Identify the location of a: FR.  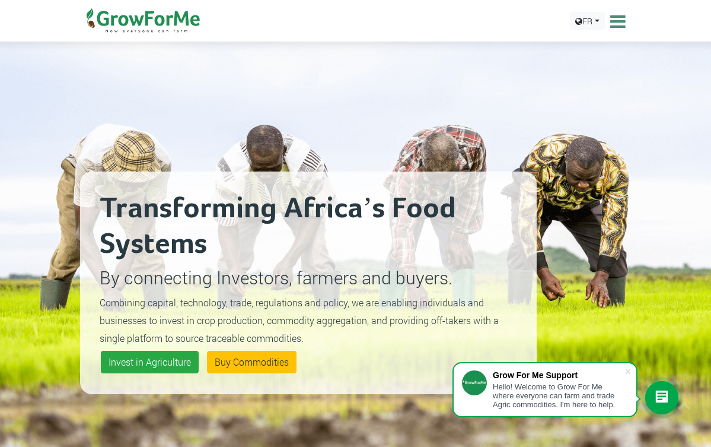
(587, 21).